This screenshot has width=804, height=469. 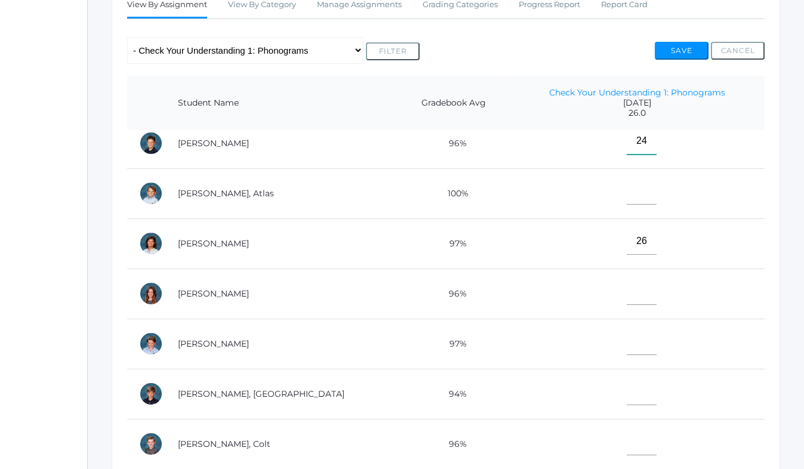 I want to click on div: Colt Mastro, so click(x=151, y=444).